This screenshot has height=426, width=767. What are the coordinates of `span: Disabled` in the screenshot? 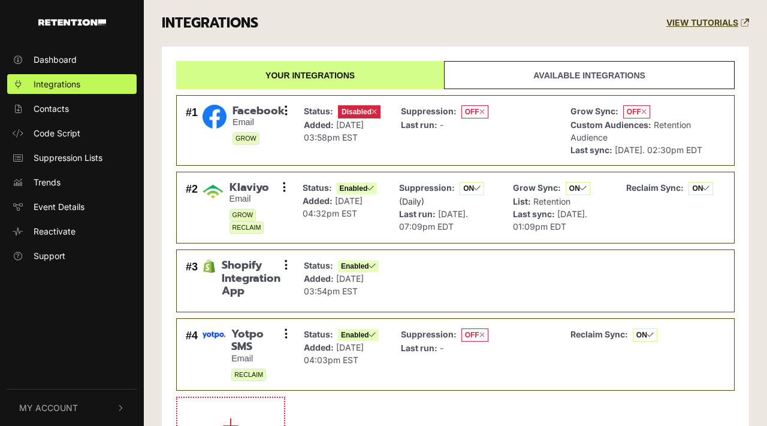 It's located at (359, 112).